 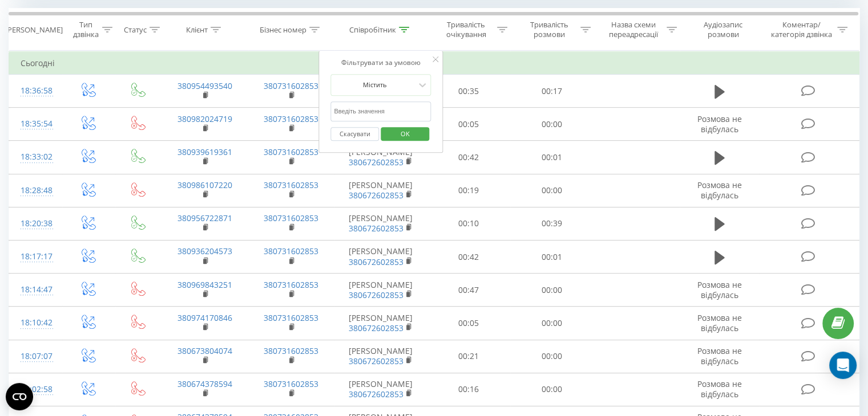 What do you see at coordinates (205, 317) in the screenshot?
I see `a: 380974170846` at bounding box center [205, 317].